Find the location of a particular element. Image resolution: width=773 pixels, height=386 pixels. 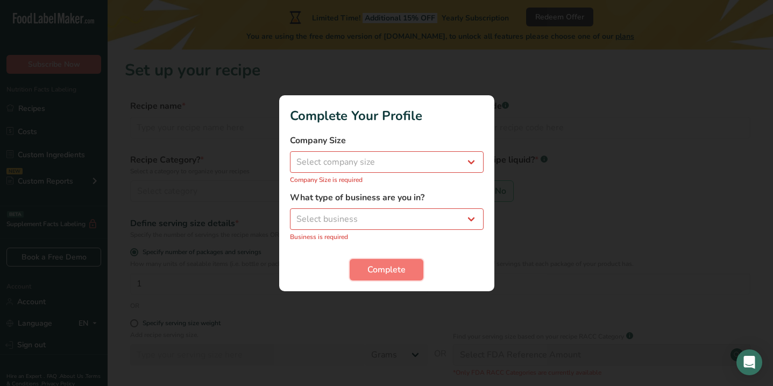

p: Company Size is required is located at coordinates (387, 180).